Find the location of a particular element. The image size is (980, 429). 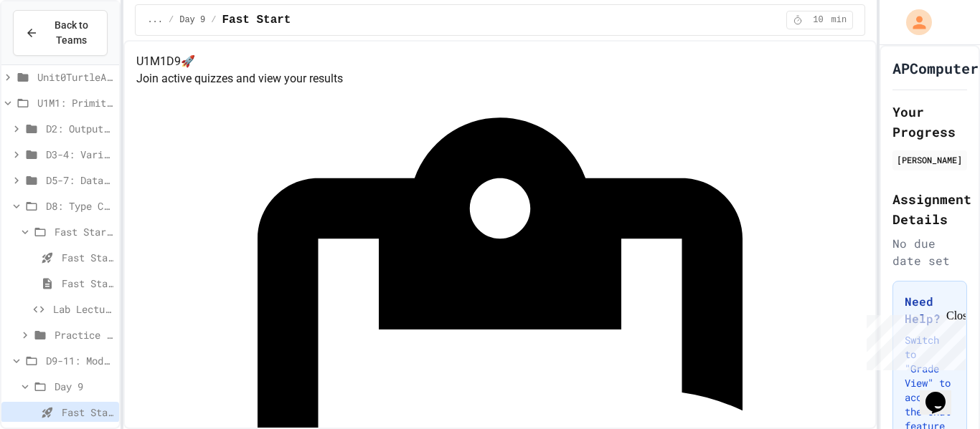

span: 10 is located at coordinates (819, 20).